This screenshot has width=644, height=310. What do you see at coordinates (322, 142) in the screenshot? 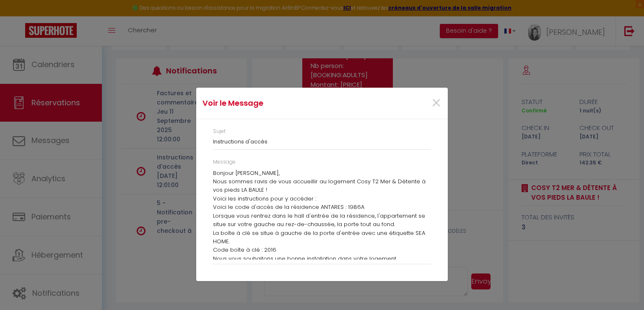
I see `h3: Instructions d'accès` at bounding box center [322, 142].